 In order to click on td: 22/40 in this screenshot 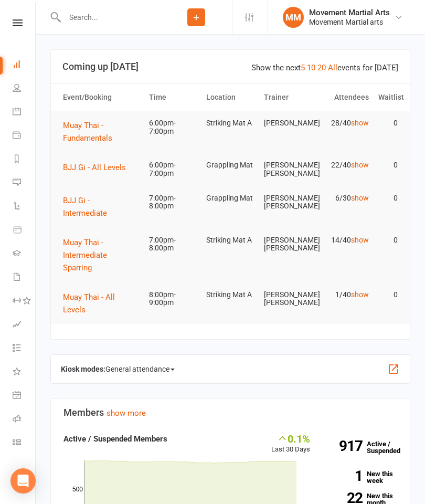, I will do `click(344, 165)`.